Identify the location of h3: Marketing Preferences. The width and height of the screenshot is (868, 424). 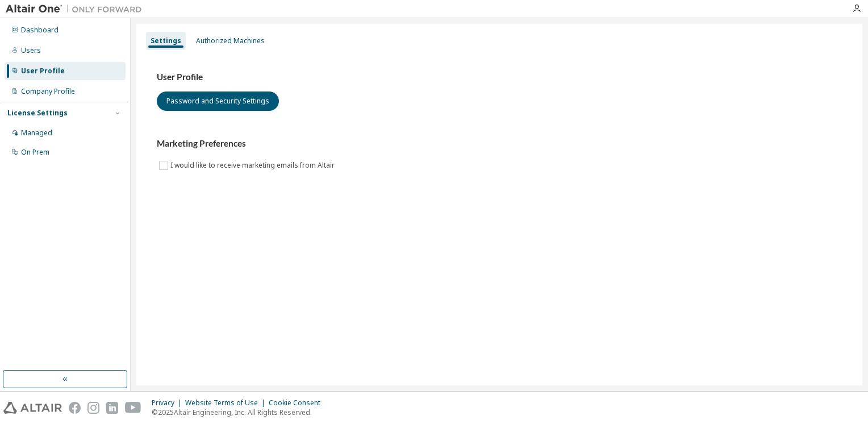
(499, 144).